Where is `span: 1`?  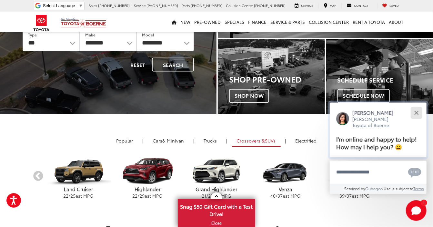
span: 1 is located at coordinates (423, 203).